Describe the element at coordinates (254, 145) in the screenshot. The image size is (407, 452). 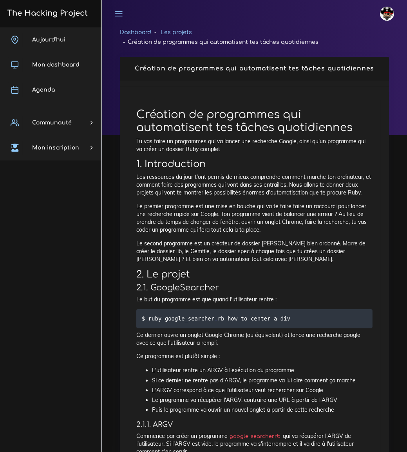
I see `p: Tu vas faire un programmes qui va lancer une recherche Google, ainsi qu'un programme qui va créer...` at that location.